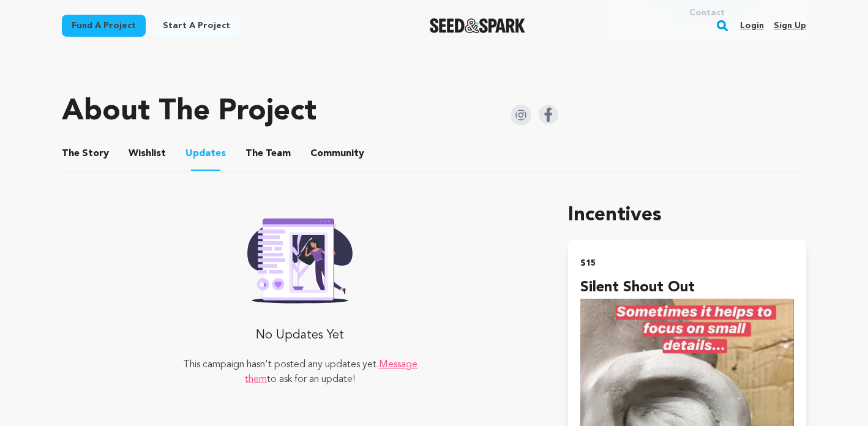 The height and width of the screenshot is (426, 868). What do you see at coordinates (147, 153) in the screenshot?
I see `span: Wishlist` at bounding box center [147, 153].